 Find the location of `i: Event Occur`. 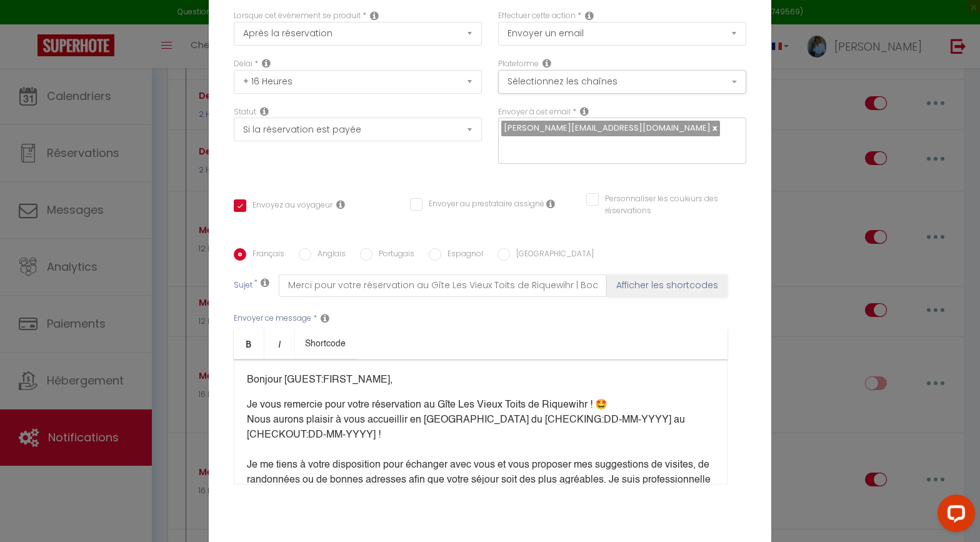

i: Event Occur is located at coordinates (374, 15).